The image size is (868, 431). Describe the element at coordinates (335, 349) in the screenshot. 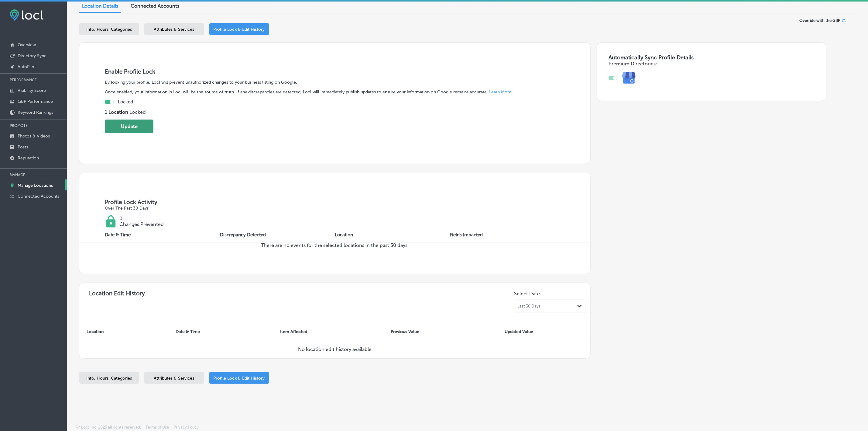

I see `p: No location edit history available` at that location.